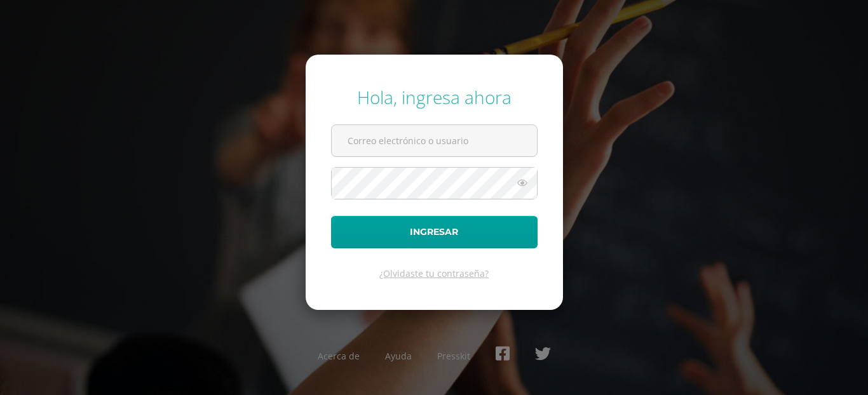  Describe the element at coordinates (434, 273) in the screenshot. I see `a: ¿Olvidaste tu contraseña?` at that location.